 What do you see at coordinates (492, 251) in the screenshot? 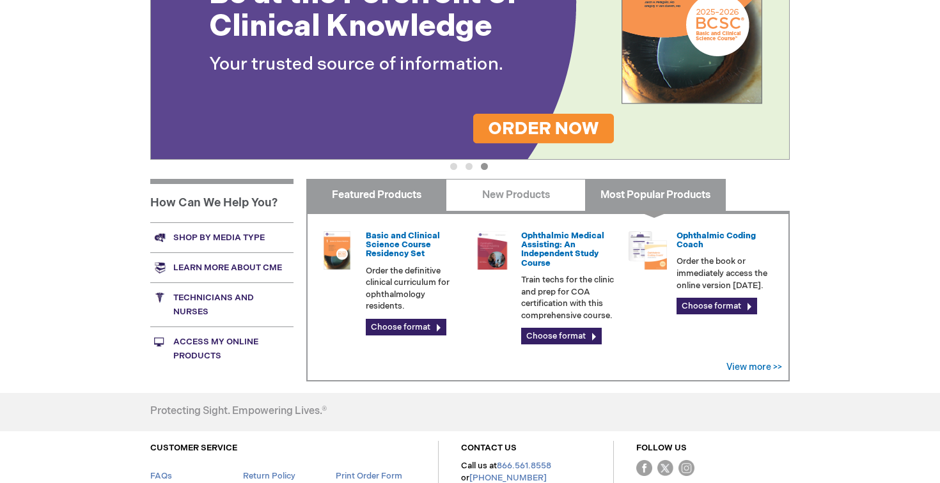
I see `img: 0219007u_51.png` at bounding box center [492, 251].